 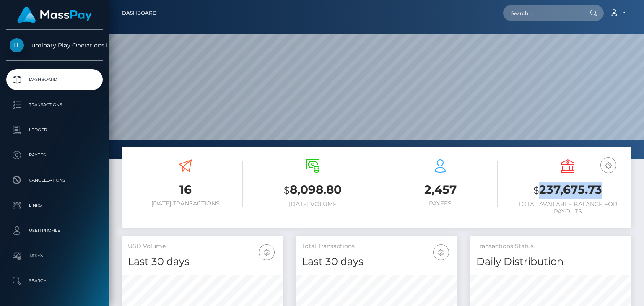 What do you see at coordinates (54, 281) in the screenshot?
I see `p: Search` at bounding box center [54, 281].